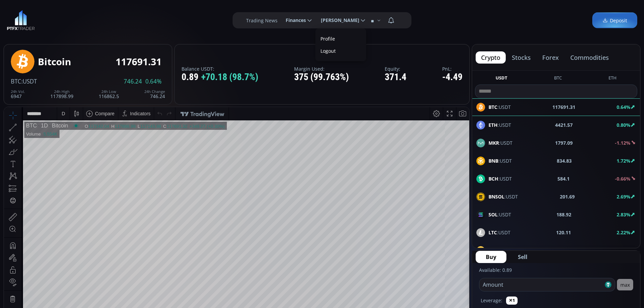 The width and height of the screenshot is (644, 308). I want to click on button: BTC, so click(558, 79).